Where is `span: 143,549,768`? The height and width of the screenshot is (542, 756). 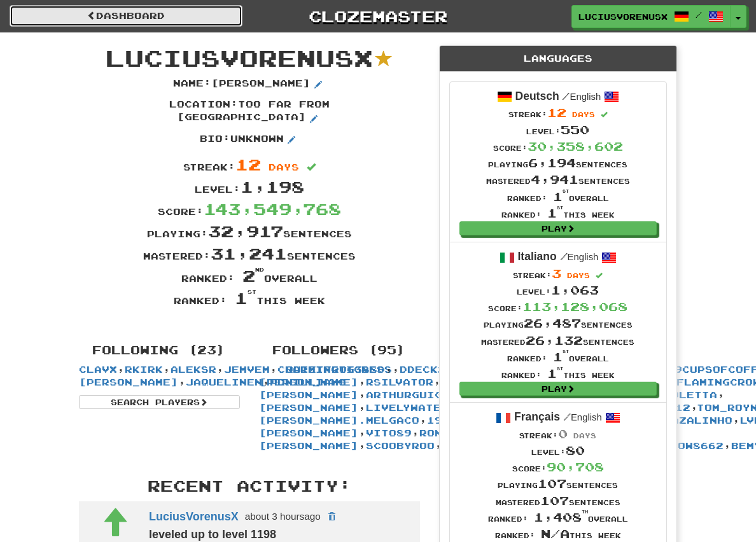
span: 143,549,768 is located at coordinates (272, 209).